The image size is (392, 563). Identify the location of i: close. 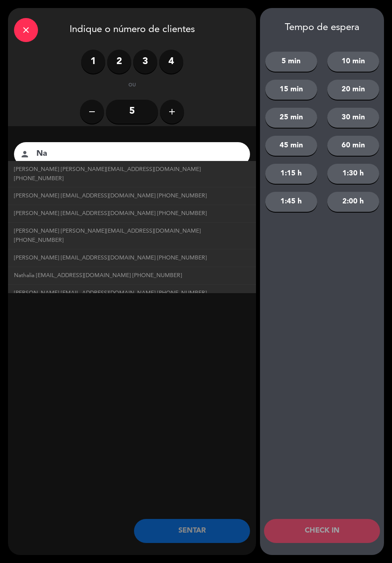
(26, 30).